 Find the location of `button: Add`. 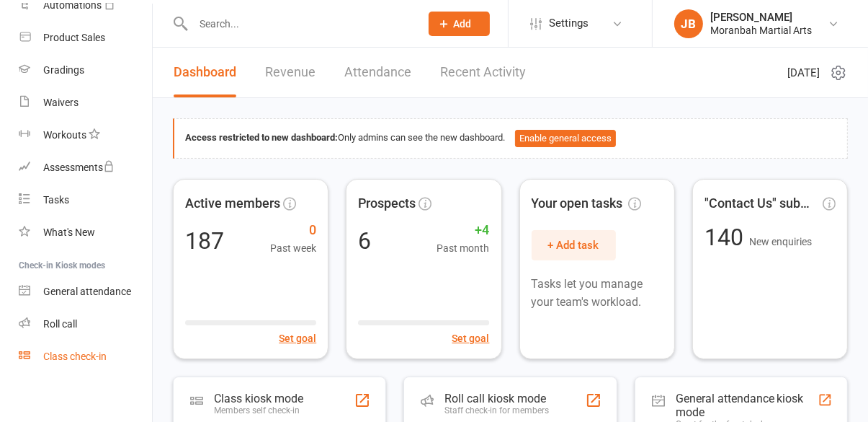

button: Add is located at coordinates (459, 24).